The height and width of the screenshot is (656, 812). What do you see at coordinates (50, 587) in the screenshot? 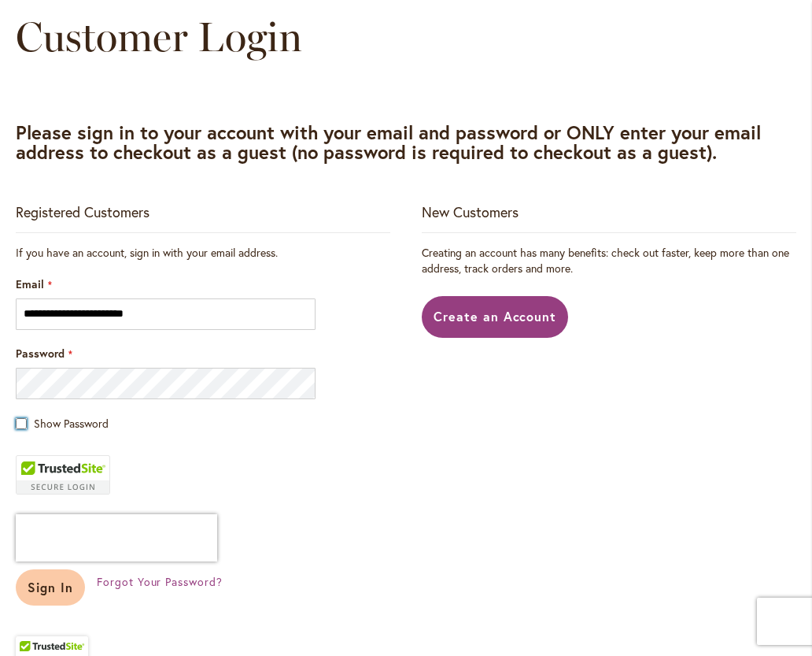
I see `button: Sign In` at bounding box center [50, 587].